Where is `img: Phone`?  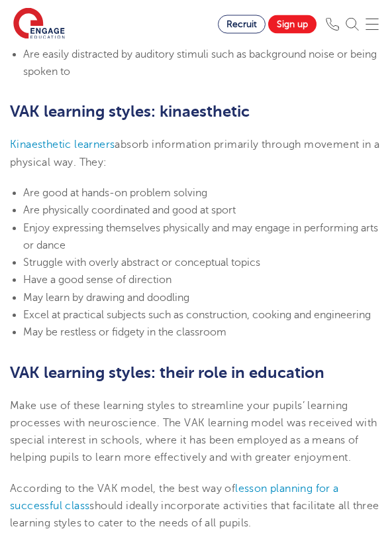
img: Phone is located at coordinates (332, 25).